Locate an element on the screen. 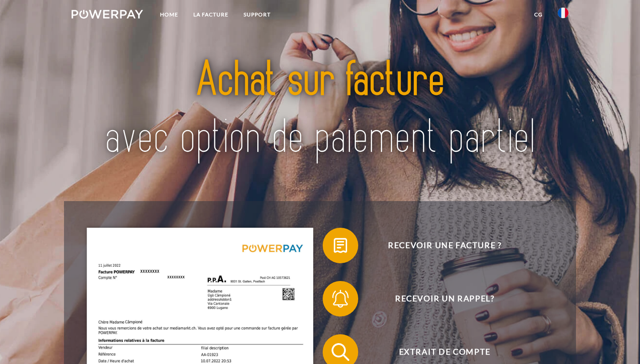 The height and width of the screenshot is (364, 640). img: logo-powerpay-white.svg is located at coordinates (107, 14).